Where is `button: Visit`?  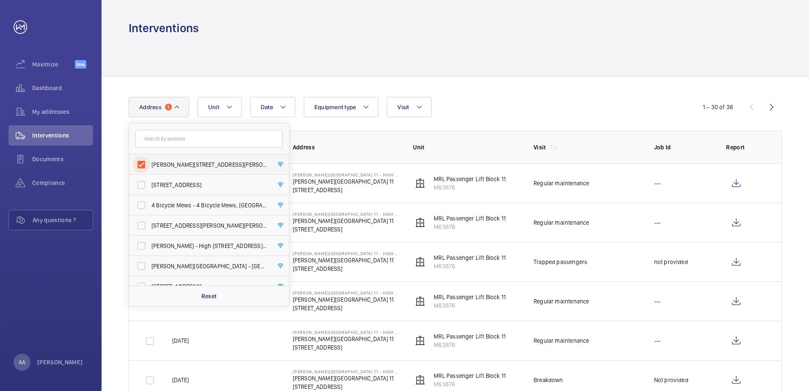
button: Visit is located at coordinates (409, 107).